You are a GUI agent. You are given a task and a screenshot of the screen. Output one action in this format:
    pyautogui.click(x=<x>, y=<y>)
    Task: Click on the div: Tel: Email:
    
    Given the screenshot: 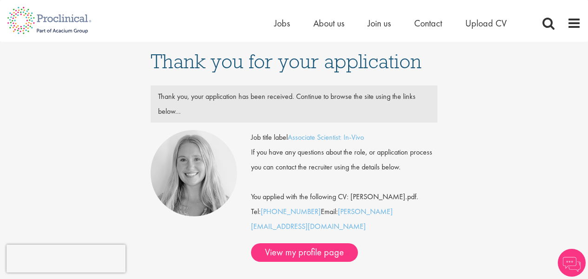 What is the action you would take?
    pyautogui.click(x=344, y=196)
    